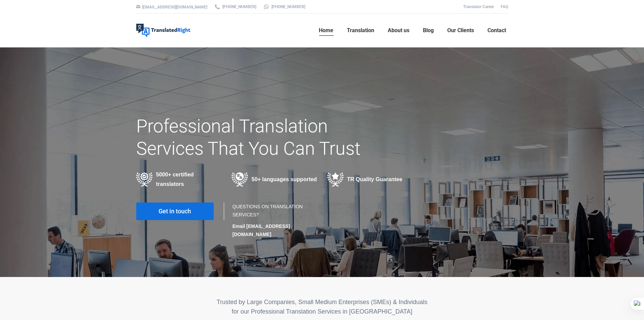  Describe the element at coordinates (326, 30) in the screenshot. I see `a: Home` at that location.